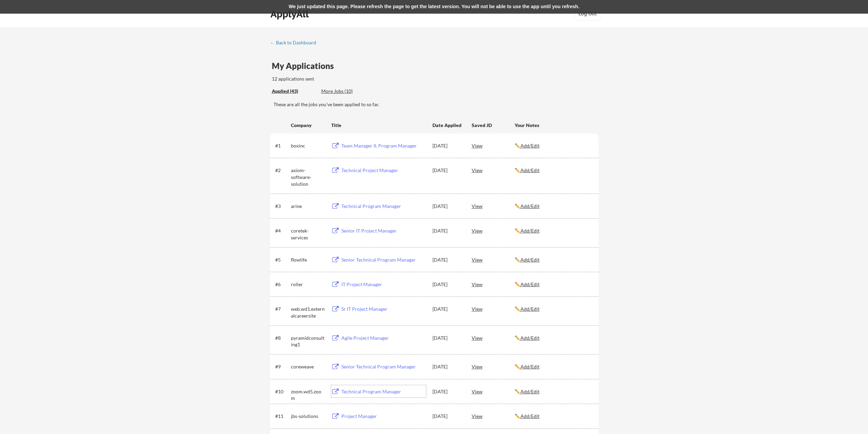  I want to click on div: Your Notes, so click(554, 125).